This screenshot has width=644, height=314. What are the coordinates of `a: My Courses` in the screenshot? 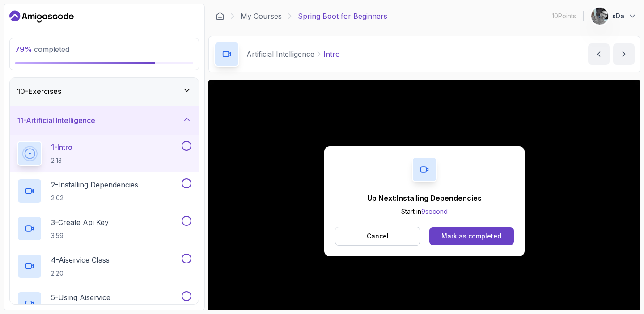 It's located at (261, 16).